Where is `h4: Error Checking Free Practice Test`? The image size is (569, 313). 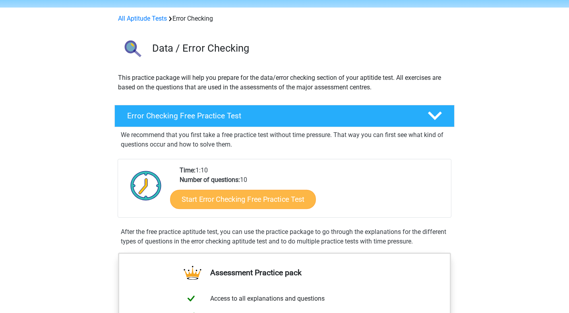 h4: Error Checking Free Practice Test is located at coordinates (271, 116).